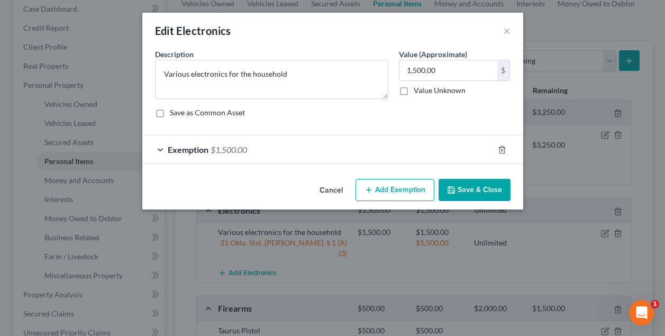 This screenshot has width=665, height=336. What do you see at coordinates (433, 54) in the screenshot?
I see `label: Value (Approximate)` at bounding box center [433, 54].